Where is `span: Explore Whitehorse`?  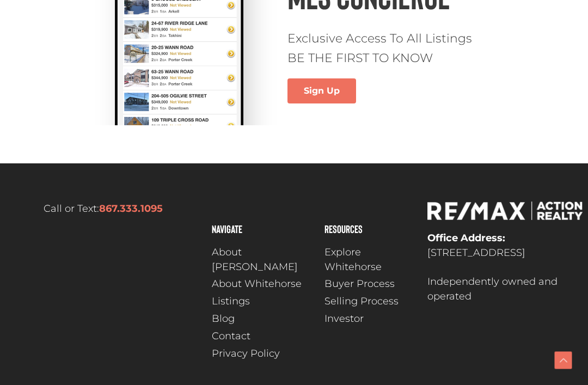
span: Explore Whitehorse is located at coordinates (370, 260).